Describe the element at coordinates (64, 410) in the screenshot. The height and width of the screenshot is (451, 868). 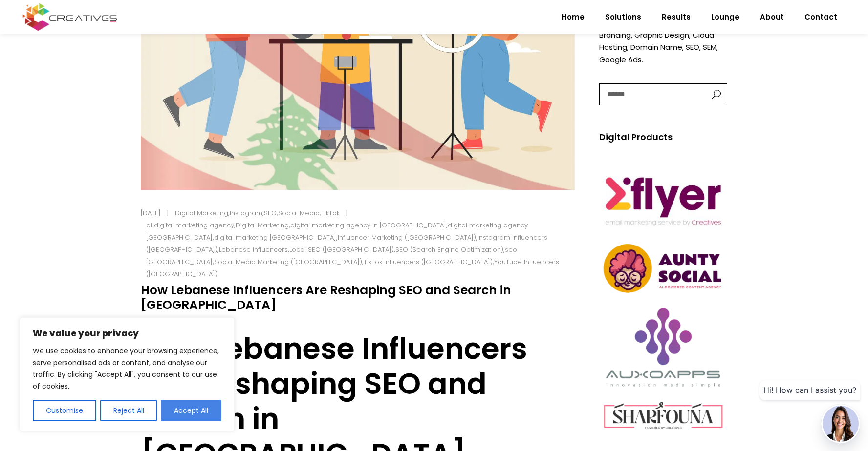
I see `button: Customise` at that location.